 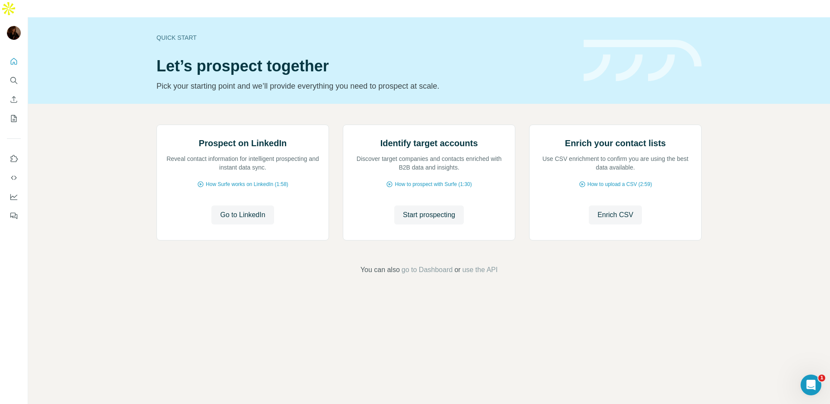 What do you see at coordinates (14, 118) in the screenshot?
I see `button: My lists` at bounding box center [14, 118].